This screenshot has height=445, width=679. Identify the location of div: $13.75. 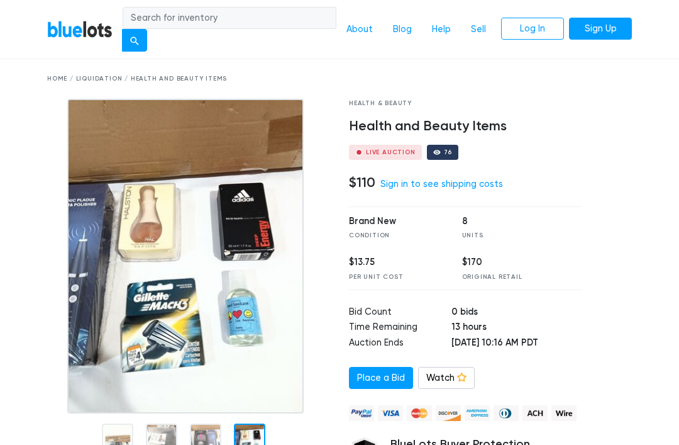
(396, 262).